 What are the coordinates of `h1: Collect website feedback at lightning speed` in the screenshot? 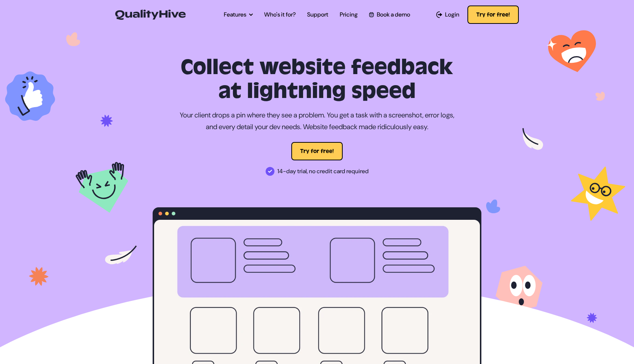 It's located at (317, 80).